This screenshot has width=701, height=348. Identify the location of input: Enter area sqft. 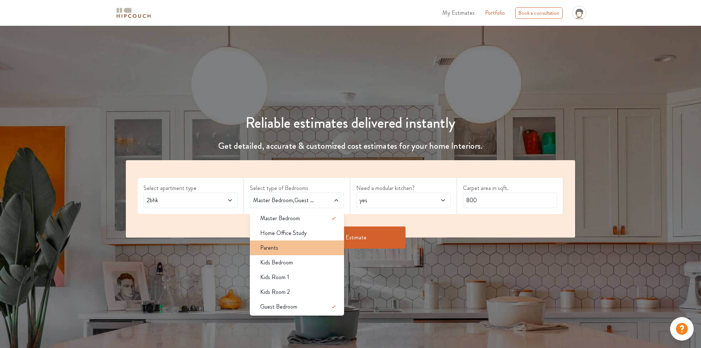
(510, 200).